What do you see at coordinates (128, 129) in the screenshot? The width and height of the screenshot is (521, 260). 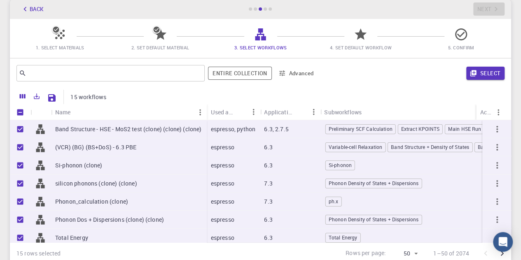 I see `p: Band Structure - HSE - MoS2 test (clone) (clone) (clone)` at bounding box center [128, 129].